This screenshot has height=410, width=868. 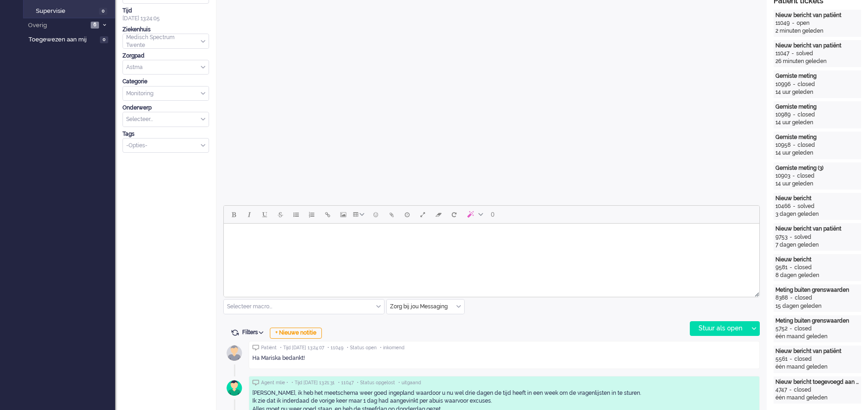 I want to click on a: Supervisie 0, so click(x=71, y=10).